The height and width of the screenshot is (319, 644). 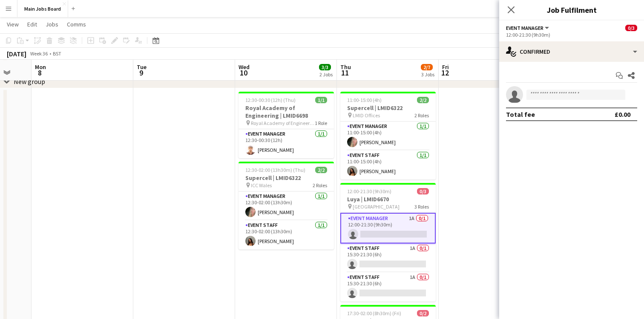 I want to click on div: Total fee, so click(x=520, y=114).